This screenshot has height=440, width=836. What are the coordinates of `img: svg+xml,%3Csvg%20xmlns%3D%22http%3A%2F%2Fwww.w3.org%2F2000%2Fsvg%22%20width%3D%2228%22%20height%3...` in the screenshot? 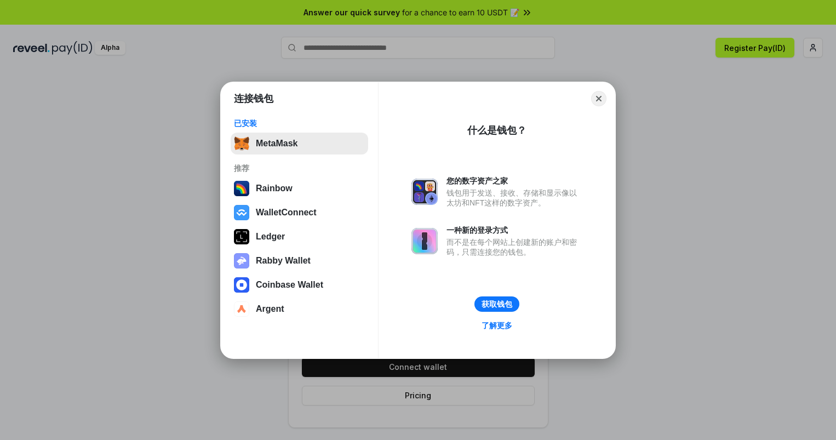 It's located at (241, 237).